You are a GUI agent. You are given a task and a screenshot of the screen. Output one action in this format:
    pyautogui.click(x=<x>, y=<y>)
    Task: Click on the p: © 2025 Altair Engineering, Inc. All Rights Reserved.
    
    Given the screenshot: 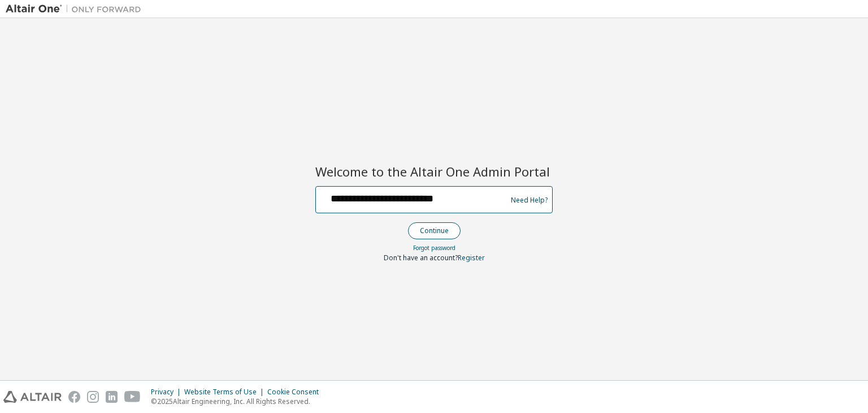 What is the action you would take?
    pyautogui.click(x=238, y=401)
    